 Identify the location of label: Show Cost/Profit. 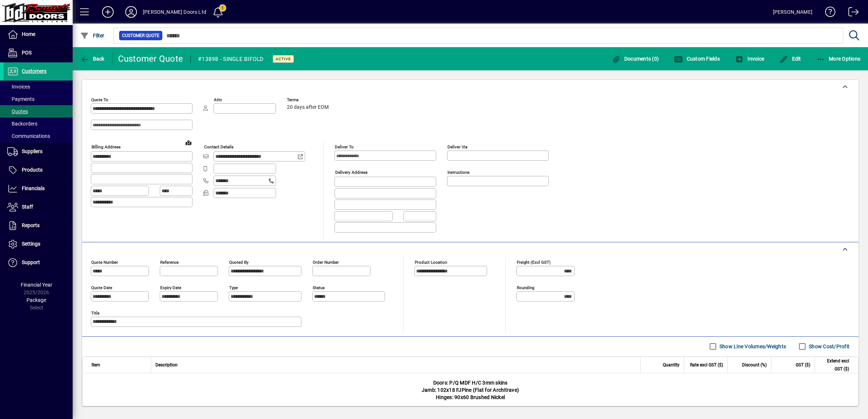
(828, 347).